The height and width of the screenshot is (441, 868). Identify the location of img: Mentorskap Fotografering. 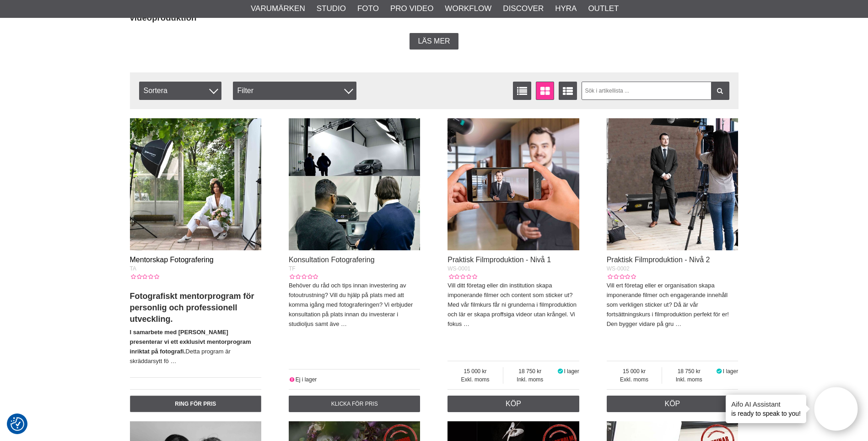
(196, 184).